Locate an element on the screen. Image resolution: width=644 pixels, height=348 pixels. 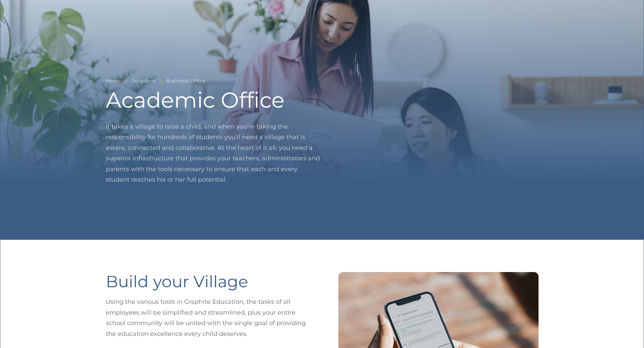
a: Business Office is located at coordinates (186, 81).